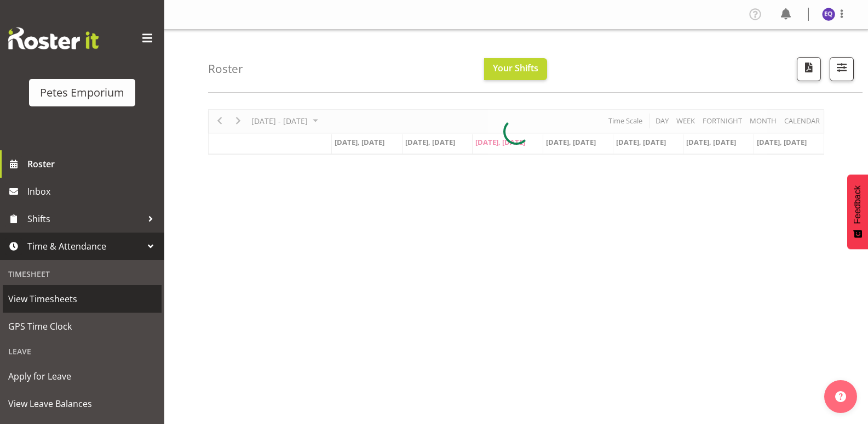 The image size is (868, 424). What do you see at coordinates (83, 273) in the screenshot?
I see `div: Timesheet` at bounding box center [83, 273].